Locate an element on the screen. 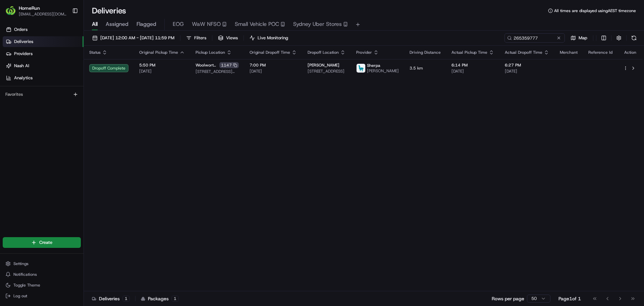  span: Status is located at coordinates (95, 52).